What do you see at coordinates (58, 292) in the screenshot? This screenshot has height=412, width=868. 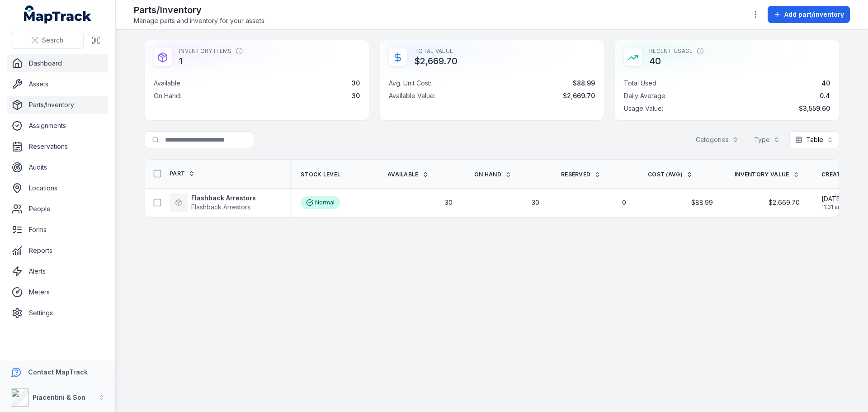 I see `a: Meters` at bounding box center [58, 292].